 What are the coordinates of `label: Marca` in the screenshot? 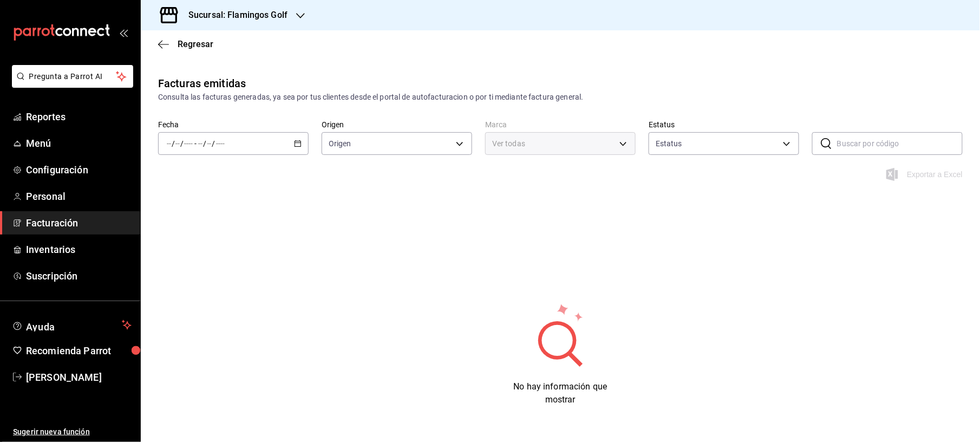 It's located at (560, 125).